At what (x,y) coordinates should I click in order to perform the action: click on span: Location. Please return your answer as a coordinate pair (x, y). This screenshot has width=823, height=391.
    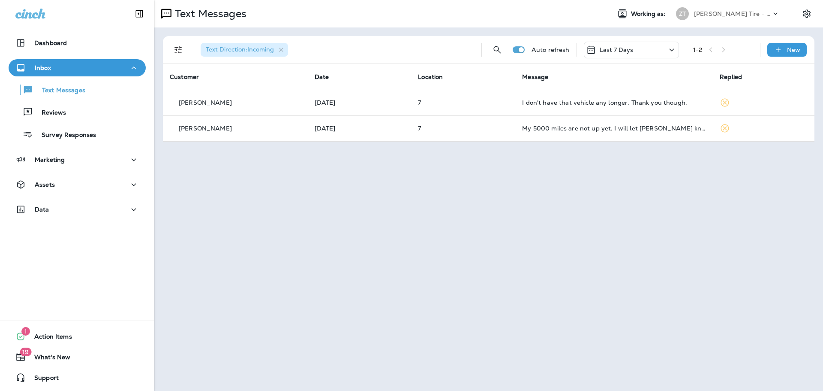
    Looking at the image, I should click on (430, 77).